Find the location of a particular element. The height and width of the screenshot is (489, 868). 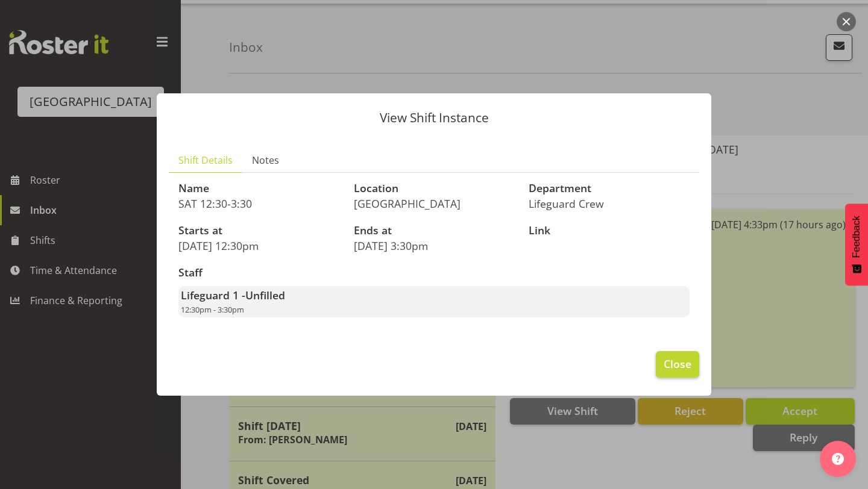

h3: Link is located at coordinates (609, 230).